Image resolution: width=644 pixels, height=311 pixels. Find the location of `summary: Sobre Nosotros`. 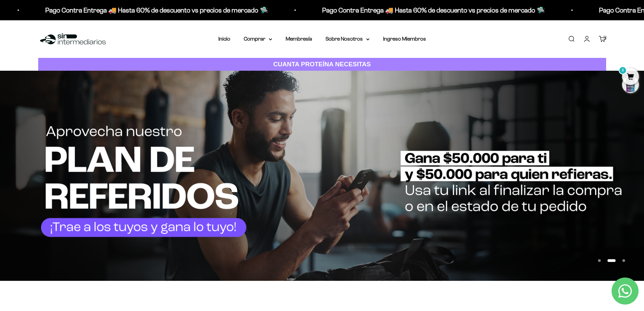

summary: Sobre Nosotros is located at coordinates (348, 39).